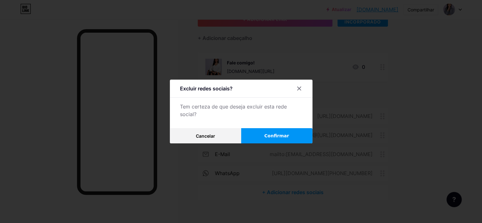  I want to click on font: Excluir redes sociais?, so click(206, 88).